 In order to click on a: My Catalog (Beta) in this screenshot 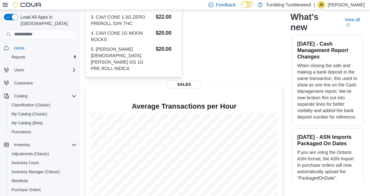, I will do `click(27, 123)`.